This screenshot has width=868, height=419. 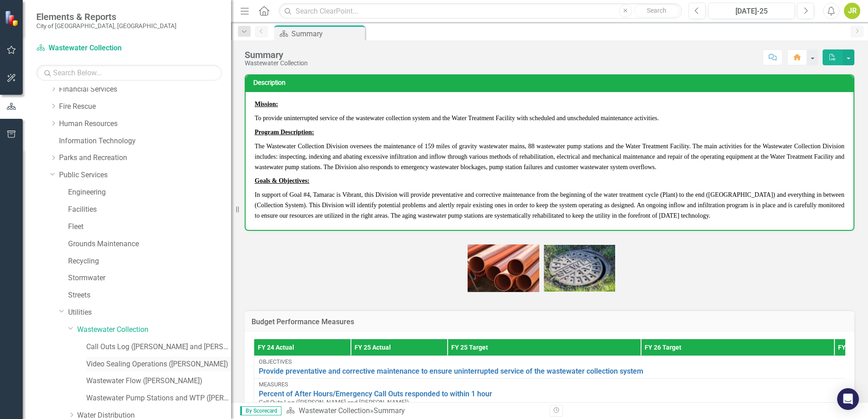 What do you see at coordinates (149, 244) in the screenshot?
I see `a: Grounds Maintenance` at bounding box center [149, 244].